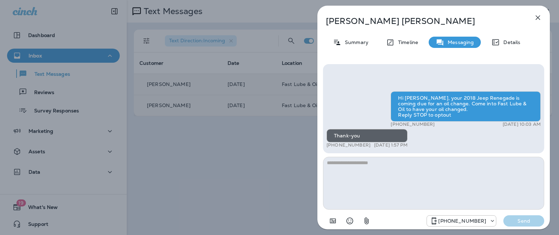 The image size is (559, 235). Describe the element at coordinates (350, 221) in the screenshot. I see `button: Select an emoji` at that location.